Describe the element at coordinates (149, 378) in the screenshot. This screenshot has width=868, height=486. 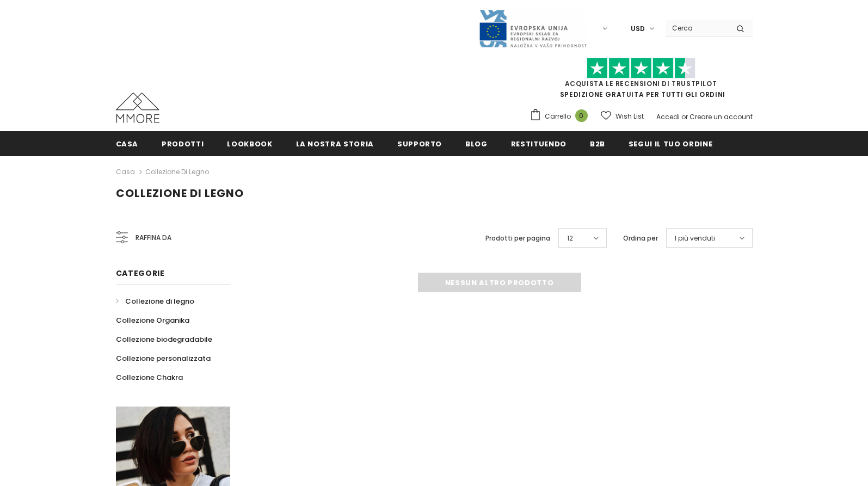
I see `a: Collezione Chakra` at that location.